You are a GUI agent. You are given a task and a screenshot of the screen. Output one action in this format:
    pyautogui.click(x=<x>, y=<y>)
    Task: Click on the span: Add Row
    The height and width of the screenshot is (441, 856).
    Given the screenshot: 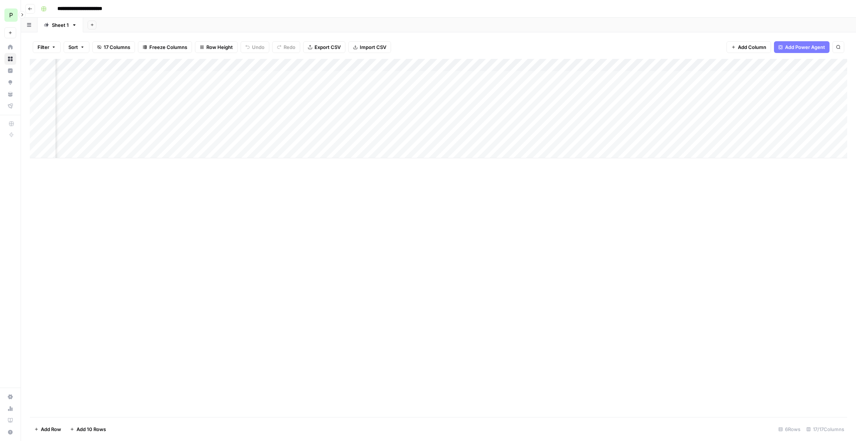 What is the action you would take?
    pyautogui.click(x=51, y=429)
    